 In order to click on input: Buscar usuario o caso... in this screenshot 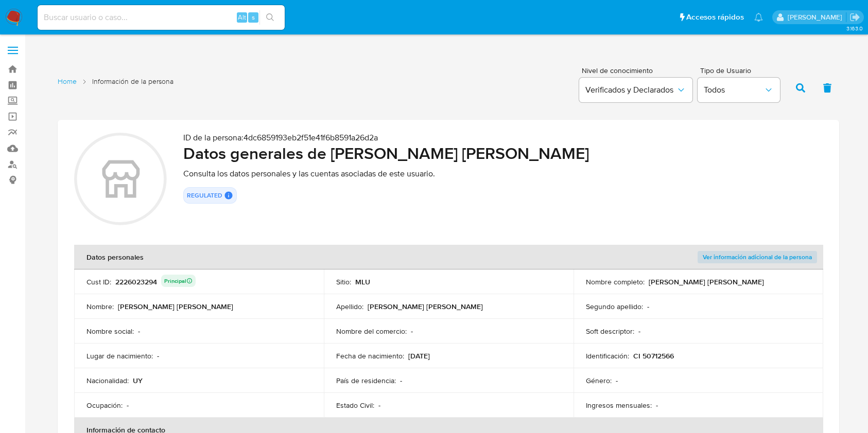, I will do `click(161, 17)`.